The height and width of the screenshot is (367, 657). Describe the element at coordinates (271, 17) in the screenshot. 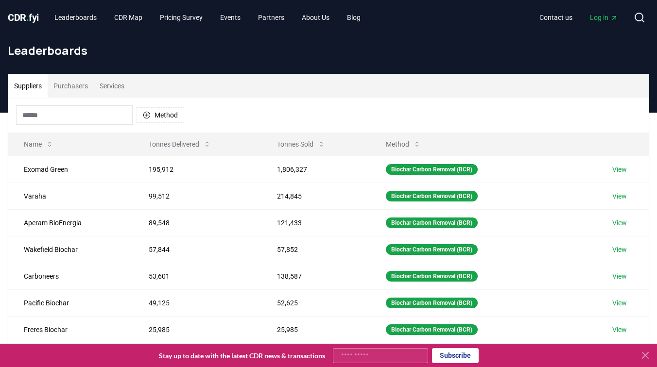

I see `a: Partners` at that location.